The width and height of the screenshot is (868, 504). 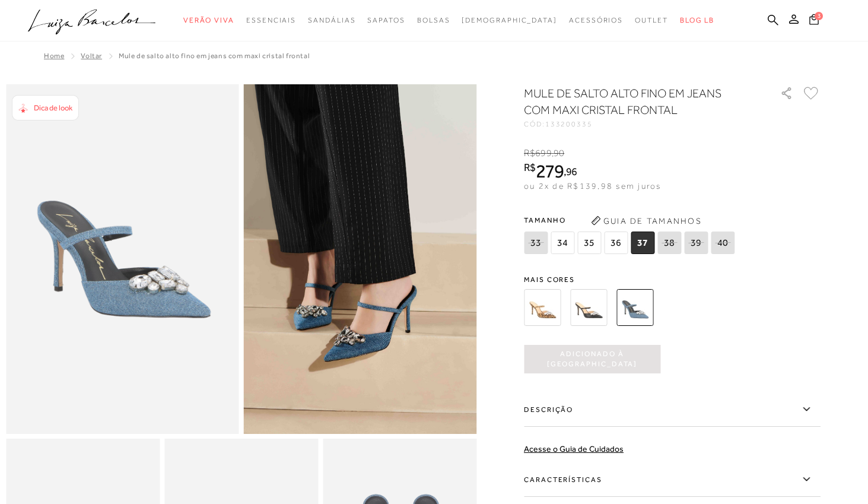 I want to click on span: 699, so click(x=543, y=153).